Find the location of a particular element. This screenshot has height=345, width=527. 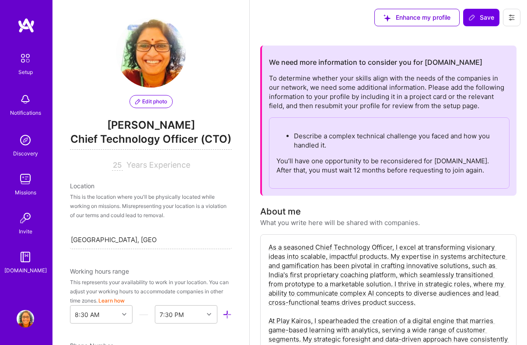

div: Location is located at coordinates (151, 186).